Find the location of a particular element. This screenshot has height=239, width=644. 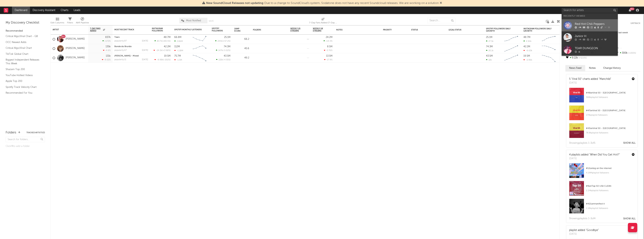

div: -1.18M is located at coordinates (179, 50).